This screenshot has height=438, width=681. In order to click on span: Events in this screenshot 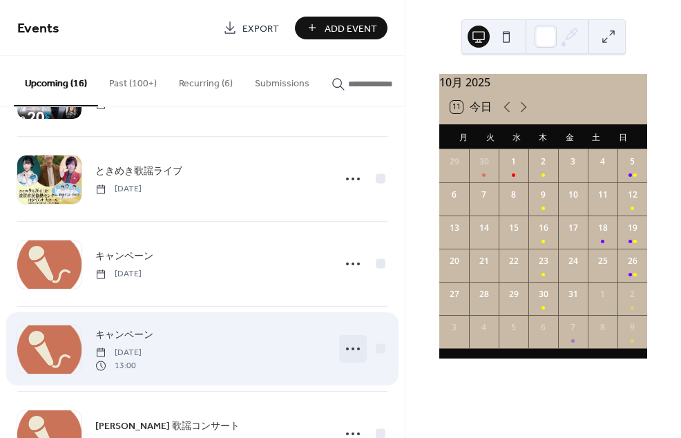, I will do `click(38, 28)`.